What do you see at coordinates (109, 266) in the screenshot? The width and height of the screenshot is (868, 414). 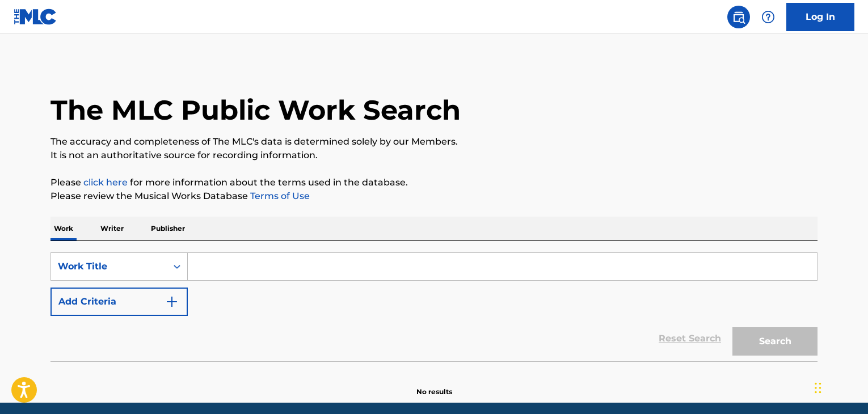 I see `div: Work Title` at bounding box center [109, 266].